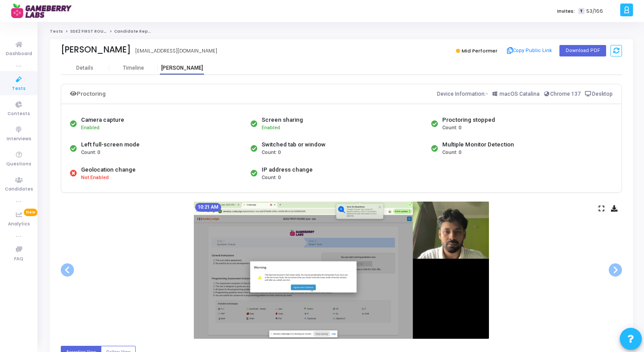  Describe the element at coordinates (208, 207) in the screenshot. I see `mat-chip: 10:21 AM` at that location.